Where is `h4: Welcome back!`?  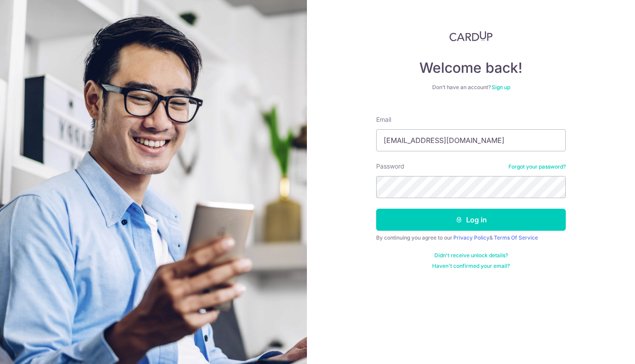 h4: Welcome back! is located at coordinates (471, 68).